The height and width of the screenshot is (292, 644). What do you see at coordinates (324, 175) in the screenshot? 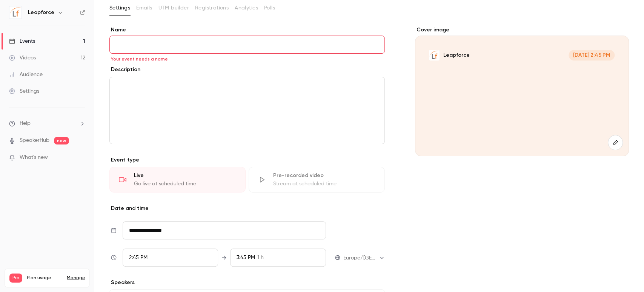
I see `div: Pre-recorded video` at bounding box center [324, 175].